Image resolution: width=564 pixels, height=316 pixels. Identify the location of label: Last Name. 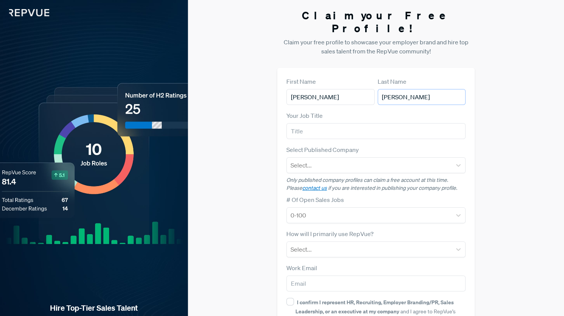
(392, 81).